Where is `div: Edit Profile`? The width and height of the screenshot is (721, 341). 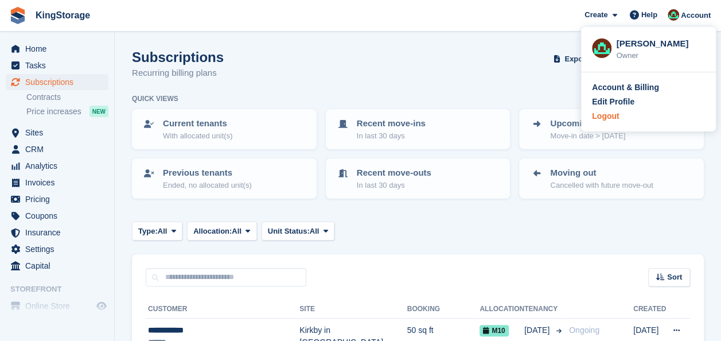 div: Edit Profile is located at coordinates (613, 102).